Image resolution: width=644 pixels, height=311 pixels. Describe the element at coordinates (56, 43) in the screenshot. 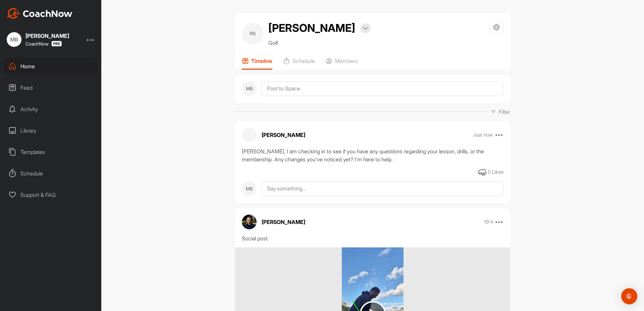

I see `img: CoachNow Pro` at that location.